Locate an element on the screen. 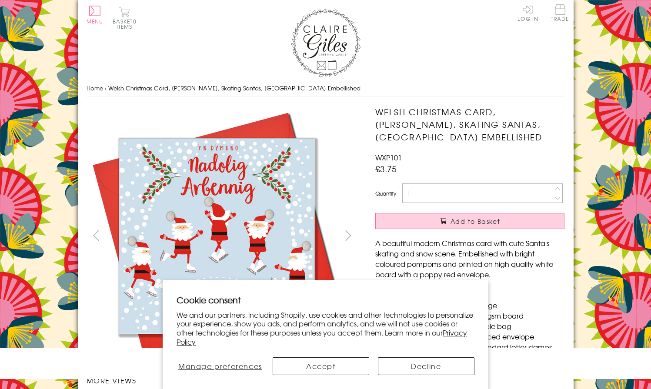 The height and width of the screenshot is (389, 651). button: Add to Basket is located at coordinates (469, 221).